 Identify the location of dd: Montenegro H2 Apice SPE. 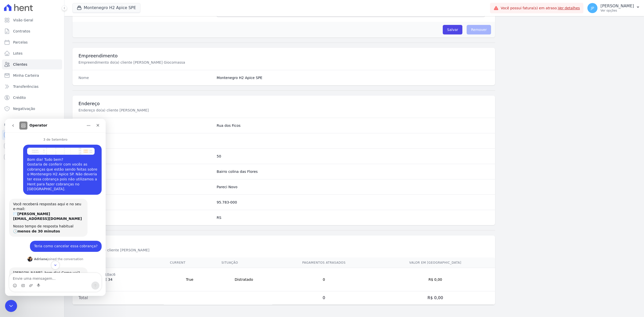
(353, 78).